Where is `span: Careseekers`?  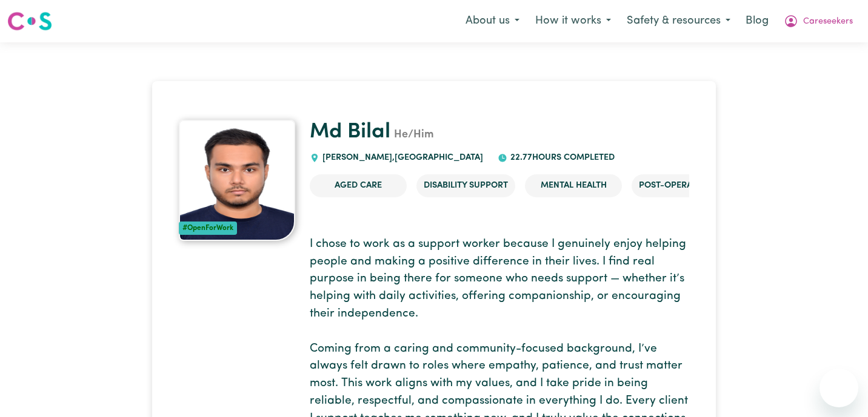
span: Careseekers is located at coordinates (828, 22).